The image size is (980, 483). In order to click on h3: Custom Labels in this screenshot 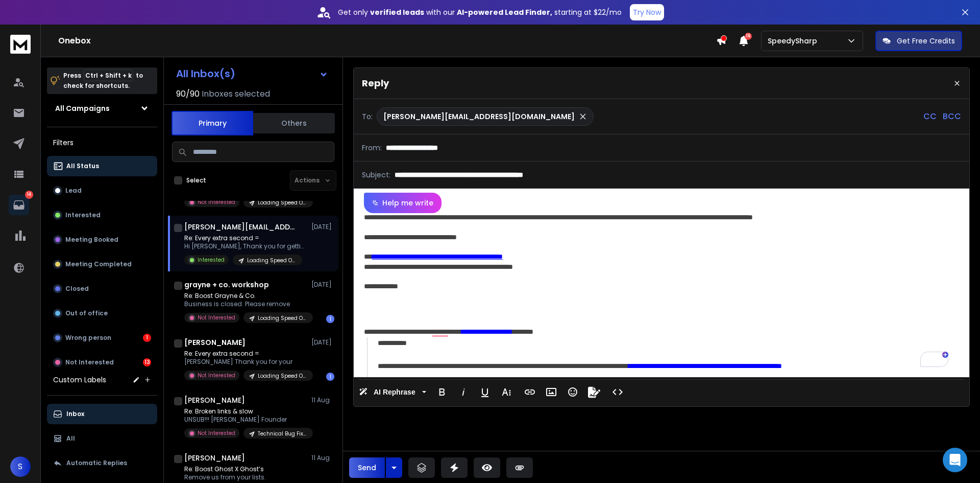, I will do `click(79, 379)`.